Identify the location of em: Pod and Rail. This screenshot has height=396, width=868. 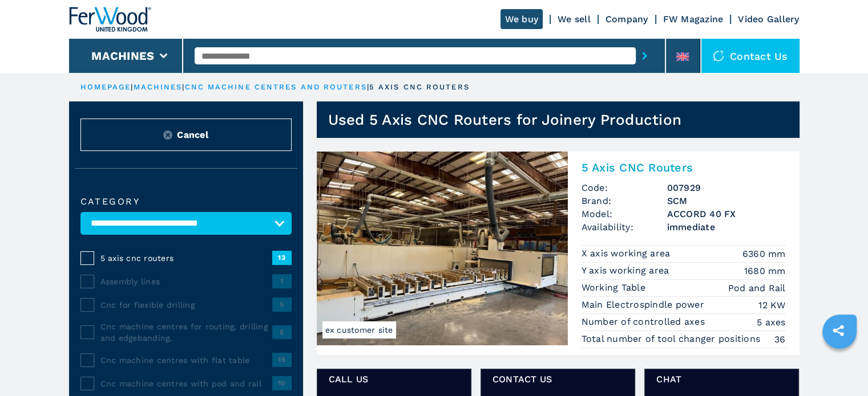
(757, 288).